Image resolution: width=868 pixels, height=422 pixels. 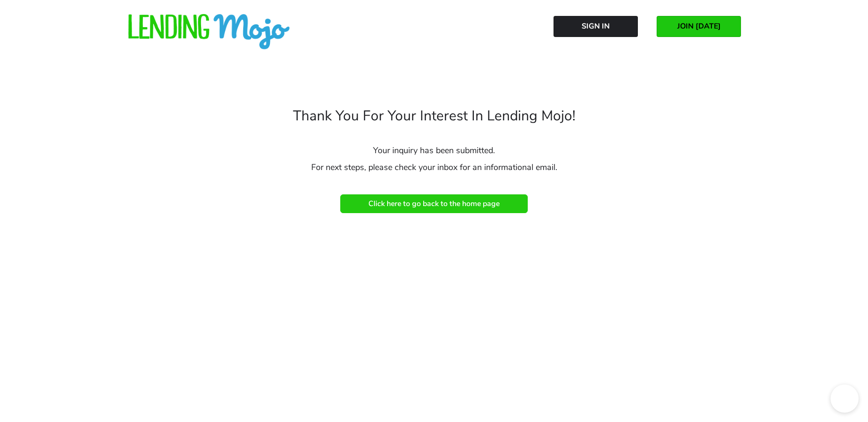 I want to click on span: Click here to go back to the home page, so click(x=434, y=204).